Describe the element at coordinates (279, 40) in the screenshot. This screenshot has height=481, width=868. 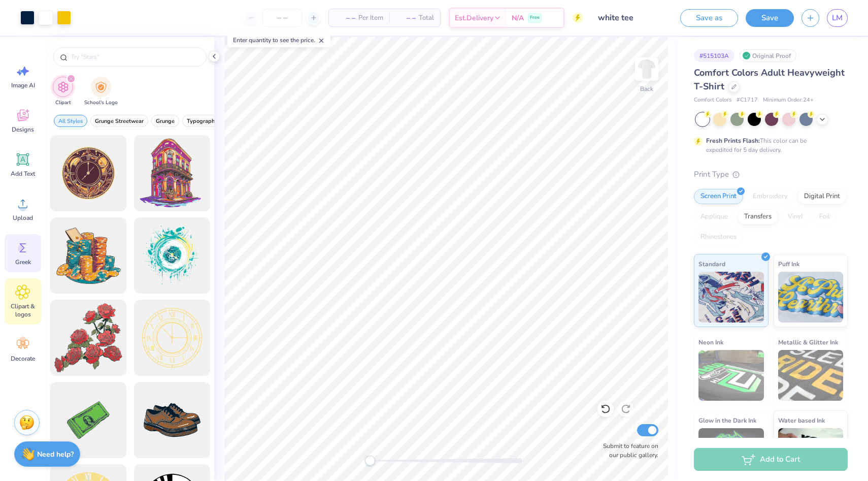
I see `div: Enter quantity to see the price.` at that location.